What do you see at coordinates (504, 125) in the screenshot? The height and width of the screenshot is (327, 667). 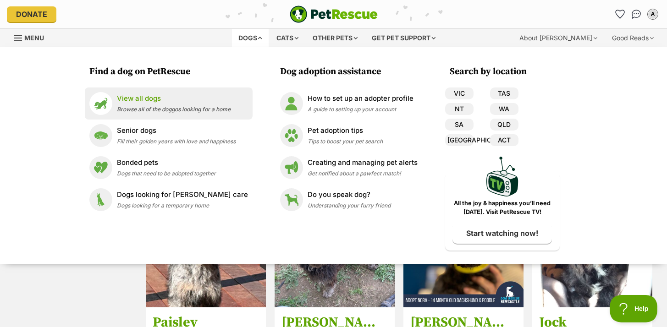 I see `a: QLD` at bounding box center [504, 125].